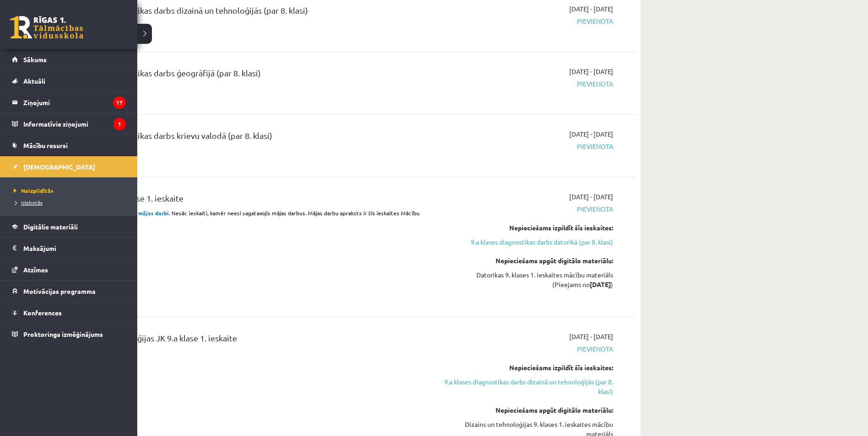 The height and width of the screenshot is (436, 868). Describe the element at coordinates (244, 217) in the screenshot. I see `span: . Nesāc ieskaiti, kamēr neesi sagatavojis mājas darbus. Mājas darbu apraksts ir šīs ieskaites Māc...` at that location.